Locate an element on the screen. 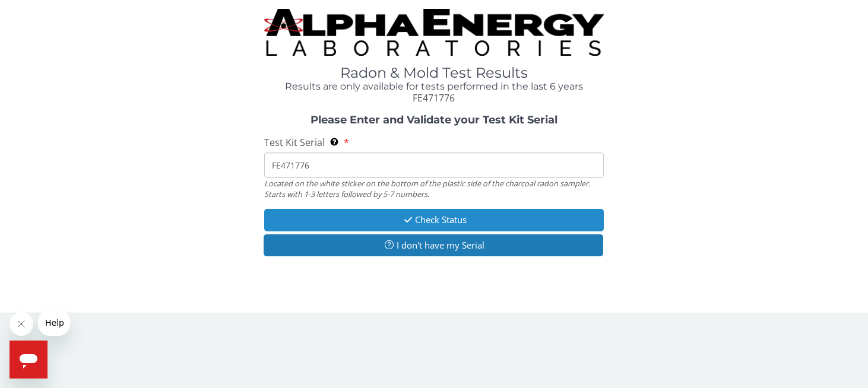  span: FE471776 is located at coordinates (434, 98).